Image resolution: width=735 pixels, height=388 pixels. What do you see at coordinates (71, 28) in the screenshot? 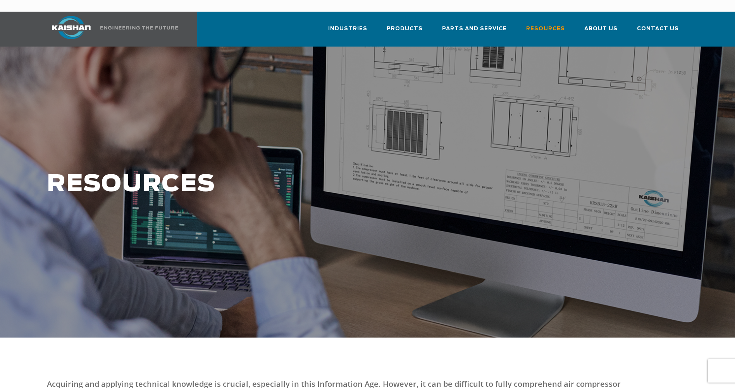
I see `img: kaishan logo` at bounding box center [71, 28].